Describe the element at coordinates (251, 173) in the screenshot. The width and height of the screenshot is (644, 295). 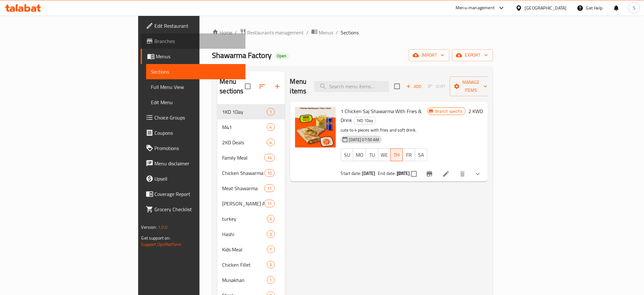
I see `div: Chicken Shawarma10` at that location.